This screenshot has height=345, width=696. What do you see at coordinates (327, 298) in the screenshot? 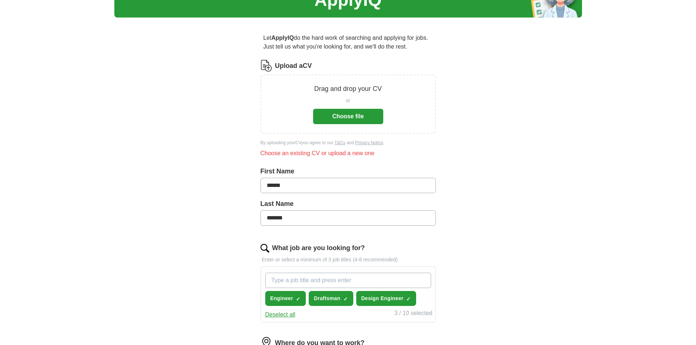
I see `span: Draftsman` at bounding box center [327, 298].